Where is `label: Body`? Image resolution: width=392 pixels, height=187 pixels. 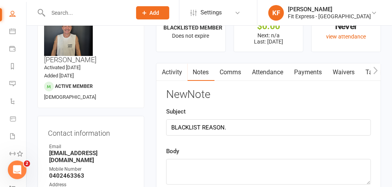
label: Body is located at coordinates (172, 152).